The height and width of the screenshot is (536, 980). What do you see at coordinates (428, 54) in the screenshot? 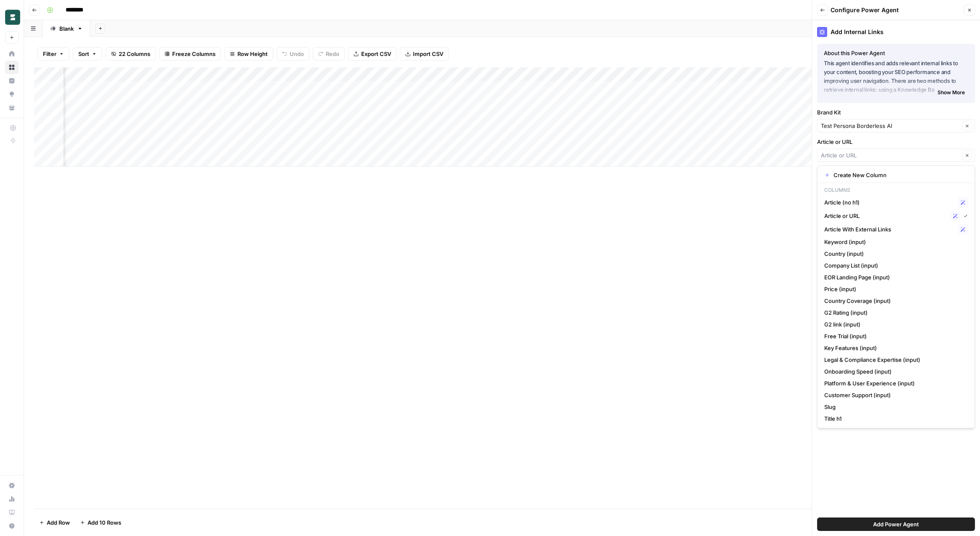
I see `span: Import CSV` at bounding box center [428, 54].